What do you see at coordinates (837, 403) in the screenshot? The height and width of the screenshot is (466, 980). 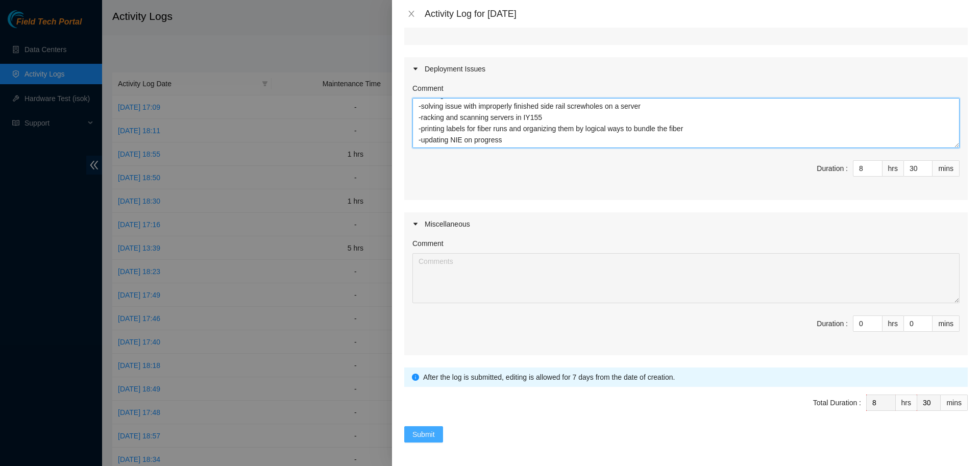 I see `div: Total Duration :` at bounding box center [837, 403].